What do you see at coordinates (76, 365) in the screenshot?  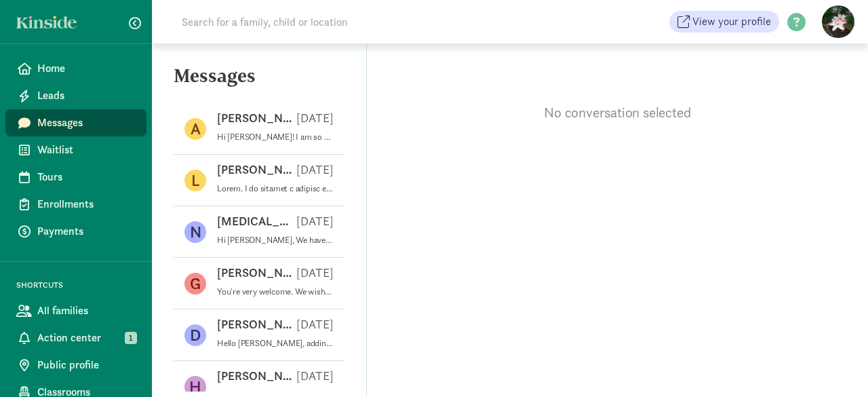 I see `a: Public profile` at bounding box center [76, 365].